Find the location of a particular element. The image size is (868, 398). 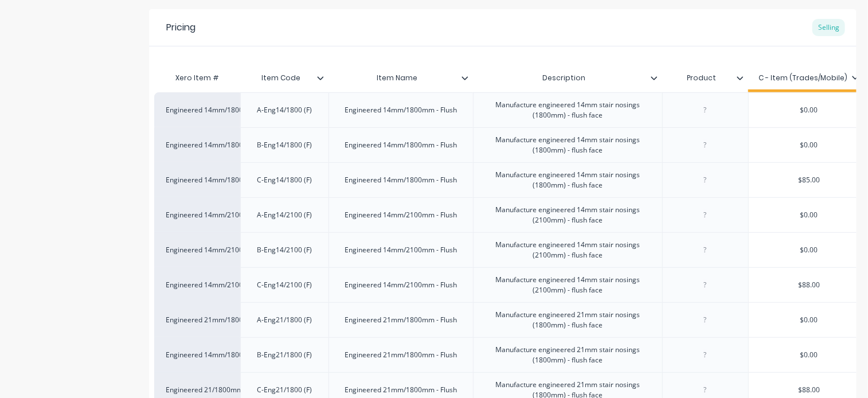

div: B-Eng14/1800 (F) is located at coordinates (285, 145).